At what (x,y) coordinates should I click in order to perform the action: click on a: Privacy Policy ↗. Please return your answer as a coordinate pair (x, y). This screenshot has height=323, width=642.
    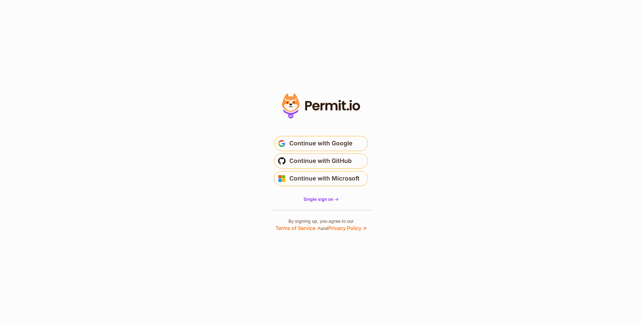
    Looking at the image, I should click on (347, 228).